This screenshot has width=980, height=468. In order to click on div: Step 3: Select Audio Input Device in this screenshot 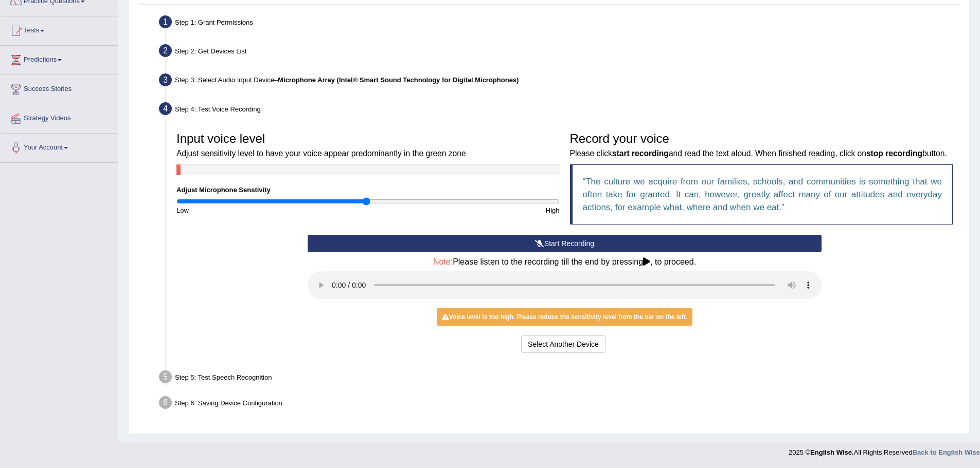, I will do `click(559, 82)`.